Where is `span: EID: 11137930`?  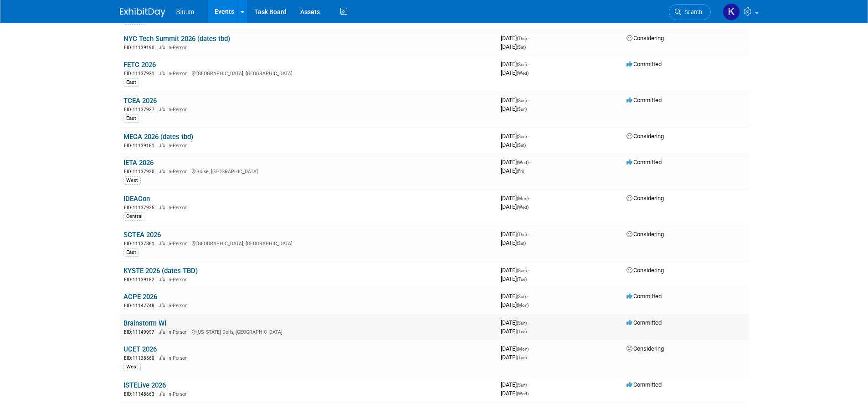
span: EID: 11137930 is located at coordinates (141, 171).